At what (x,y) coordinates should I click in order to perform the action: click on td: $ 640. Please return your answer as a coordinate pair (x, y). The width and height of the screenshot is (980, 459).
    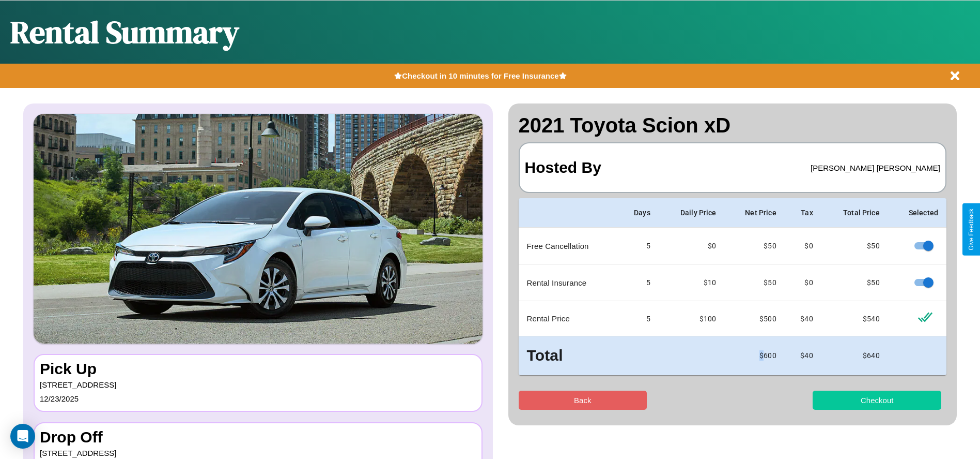
    Looking at the image, I should click on (855, 356).